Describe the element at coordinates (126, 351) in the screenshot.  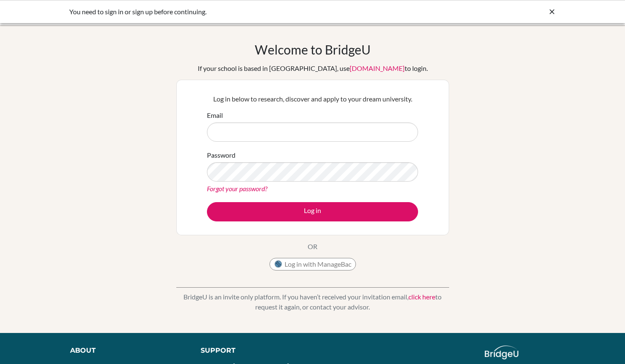
I see `div: About` at that location.